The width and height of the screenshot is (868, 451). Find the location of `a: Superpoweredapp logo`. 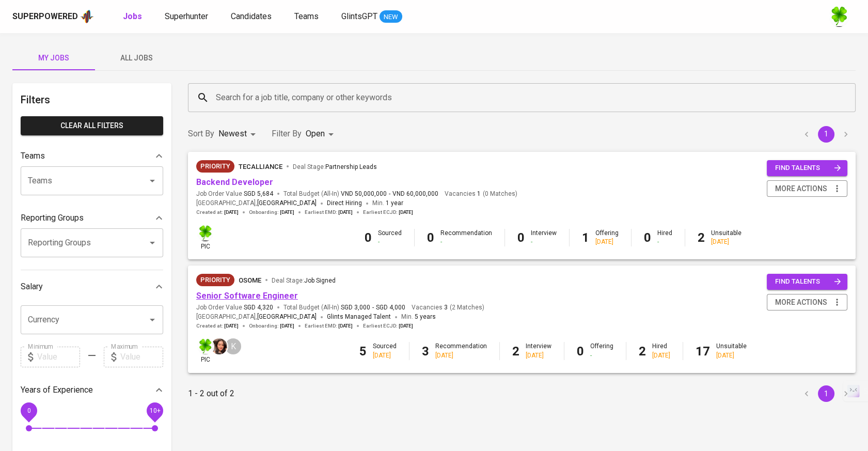

a: Superpoweredapp logo is located at coordinates (53, 17).